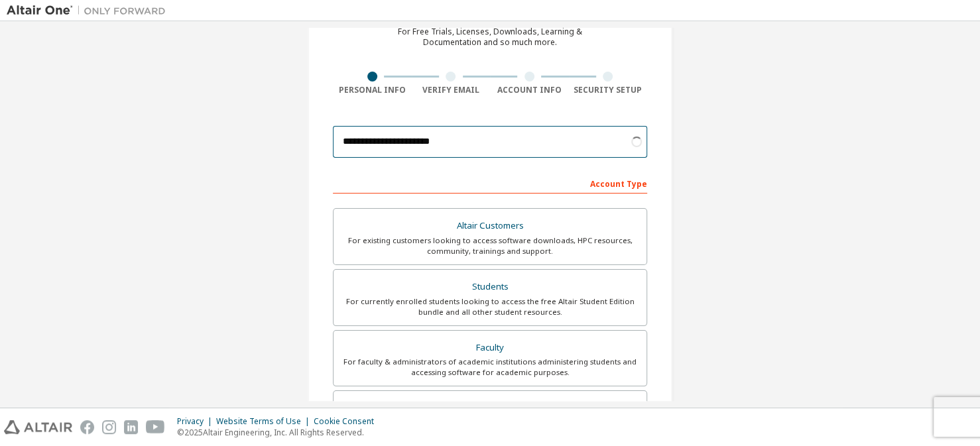  I want to click on img: instagram.svg, so click(109, 427).